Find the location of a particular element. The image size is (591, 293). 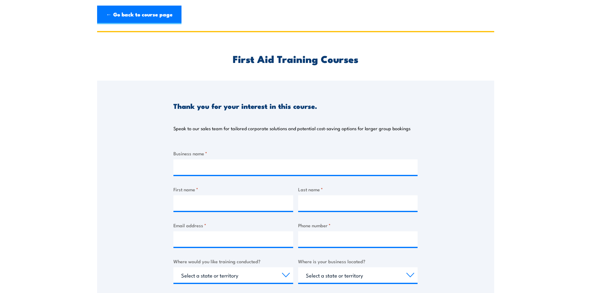

h2: First Aid Training Courses is located at coordinates (295, 59).